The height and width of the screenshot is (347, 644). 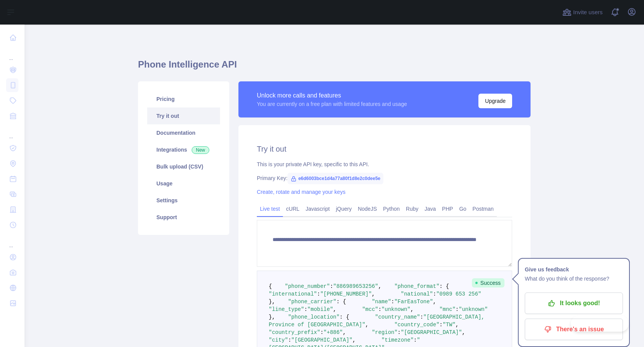 What do you see at coordinates (391, 209) in the screenshot?
I see `a: Python` at bounding box center [391, 209].